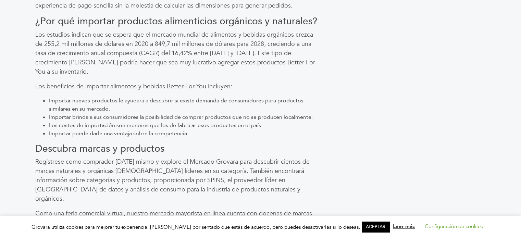 The width and height of the screenshot is (521, 238). Describe the element at coordinates (181, 117) in the screenshot. I see `font: Importar brinda a sus consumidores la posibilidad de comprar productos que no se producen localme...` at that location.